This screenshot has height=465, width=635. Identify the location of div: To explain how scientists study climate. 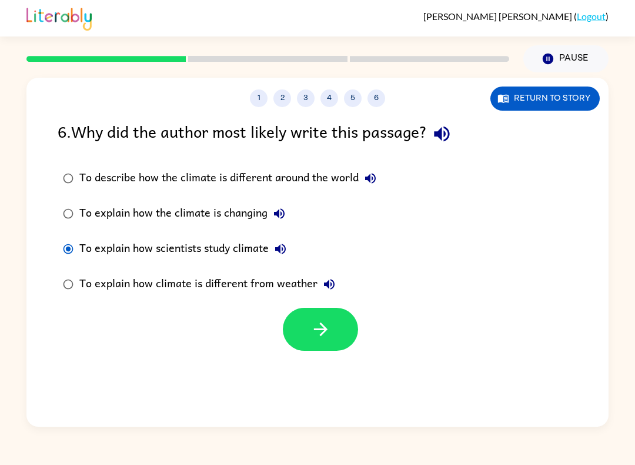
(186, 249).